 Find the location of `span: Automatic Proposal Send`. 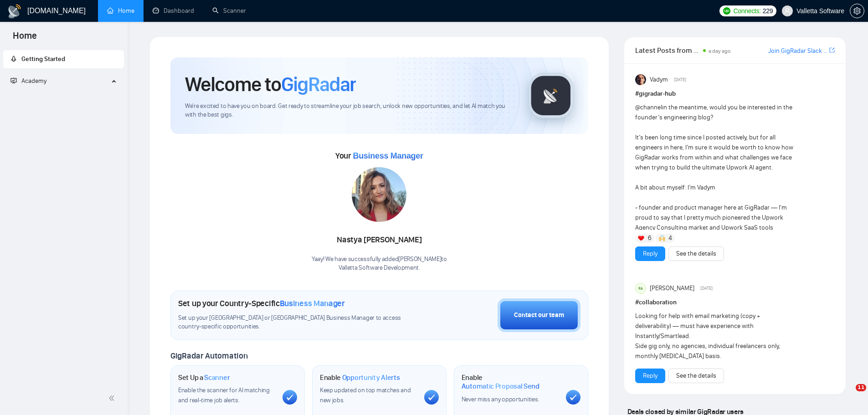

span: Automatic Proposal Send is located at coordinates (500, 387).